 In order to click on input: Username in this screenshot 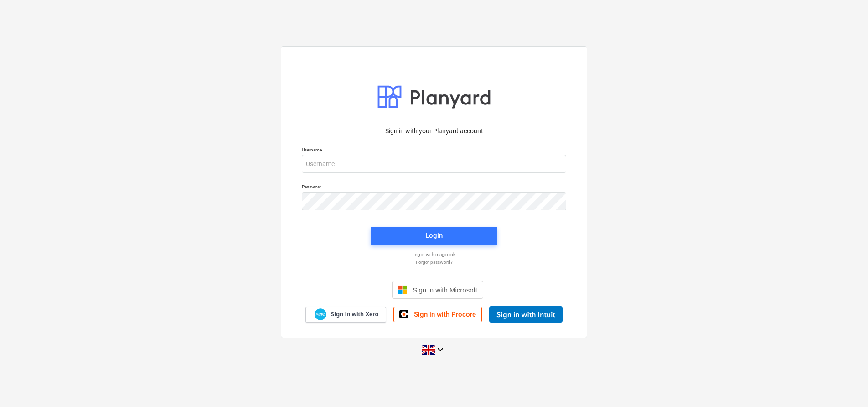, I will do `click(434, 164)`.